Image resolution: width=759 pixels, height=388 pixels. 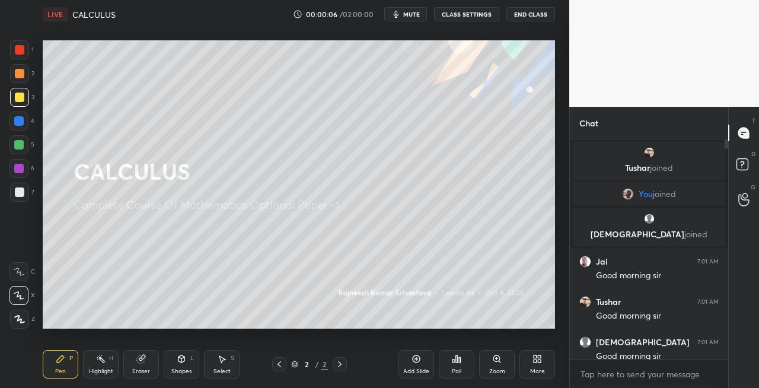 What do you see at coordinates (101, 371) in the screenshot?
I see `div: Highlight` at bounding box center [101, 371].